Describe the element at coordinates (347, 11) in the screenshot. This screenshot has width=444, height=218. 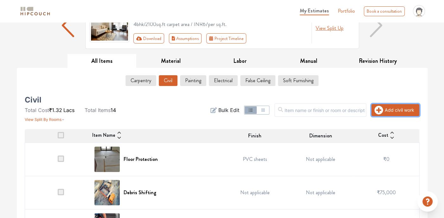
I see `a: Portfolio` at that location.